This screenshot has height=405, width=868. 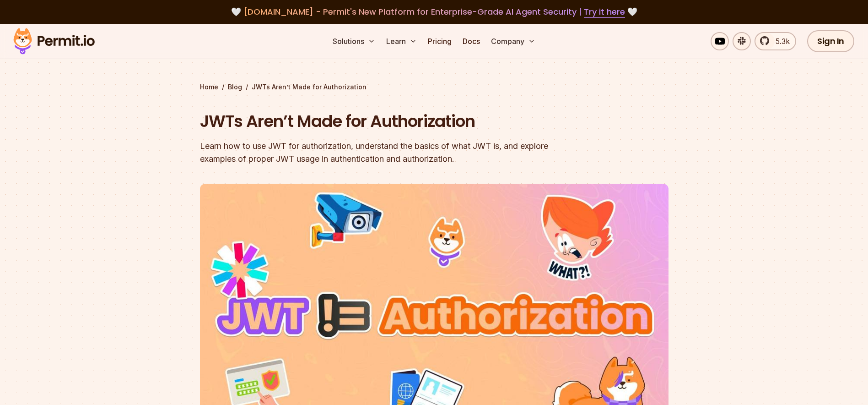 What do you see at coordinates (209, 87) in the screenshot?
I see `a: Home` at bounding box center [209, 87].